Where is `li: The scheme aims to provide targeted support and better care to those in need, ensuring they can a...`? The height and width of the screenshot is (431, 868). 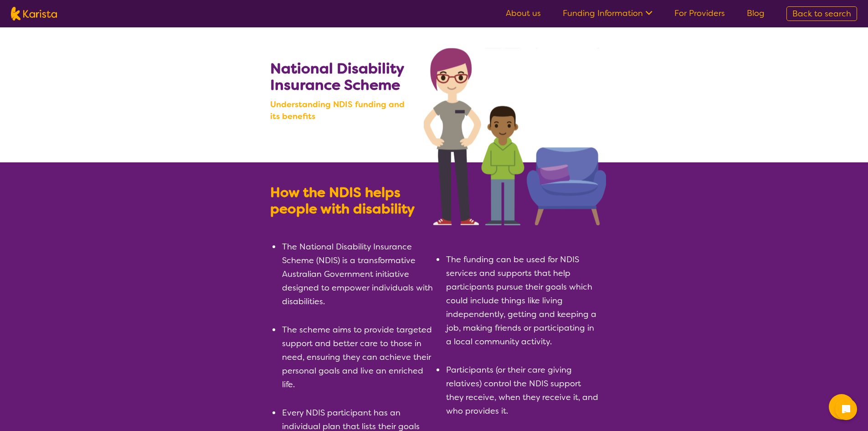 li: The scheme aims to provide targeted support and better care to those in need, ensuring they can a... is located at coordinates (358, 357).